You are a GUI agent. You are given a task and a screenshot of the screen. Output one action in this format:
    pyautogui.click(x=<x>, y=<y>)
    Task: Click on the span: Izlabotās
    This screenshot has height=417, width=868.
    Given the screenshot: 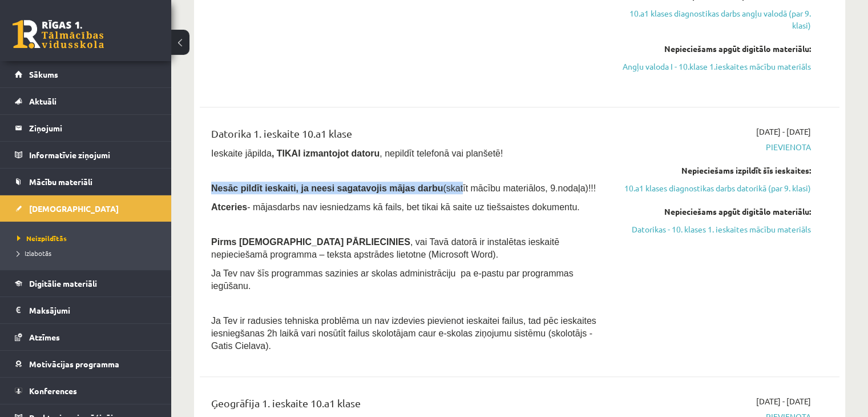 What is the action you would take?
    pyautogui.click(x=34, y=253)
    